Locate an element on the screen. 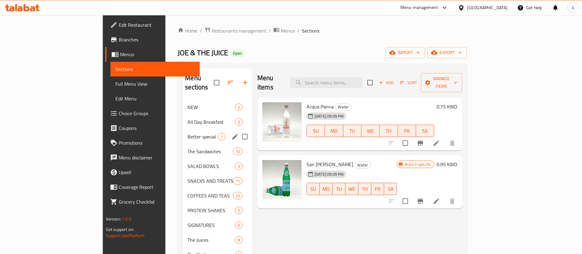 The height and width of the screenshot is (254, 582). span: Acqua Panna is located at coordinates (320, 106).